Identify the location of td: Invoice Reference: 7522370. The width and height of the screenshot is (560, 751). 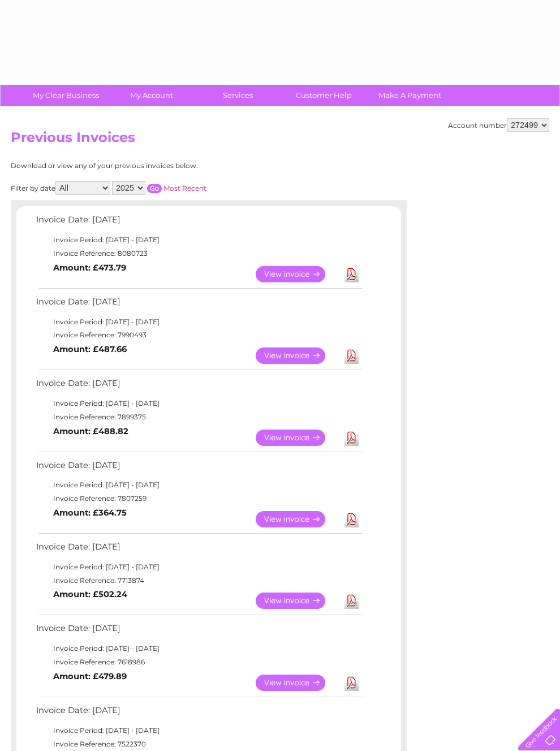
(198, 744).